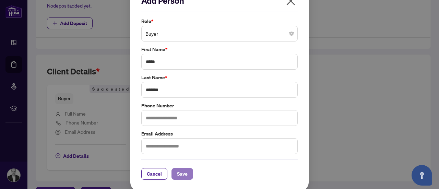  I want to click on label: Phone Number, so click(220, 106).